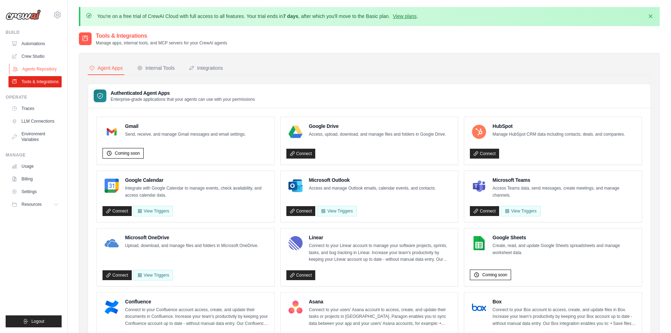  Describe the element at coordinates (564, 301) in the screenshot. I see `h4: Box` at that location.